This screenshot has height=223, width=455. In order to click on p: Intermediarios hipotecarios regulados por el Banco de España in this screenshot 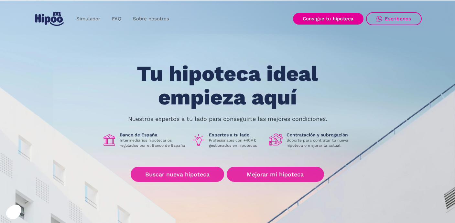, I will do `click(153, 143)`.